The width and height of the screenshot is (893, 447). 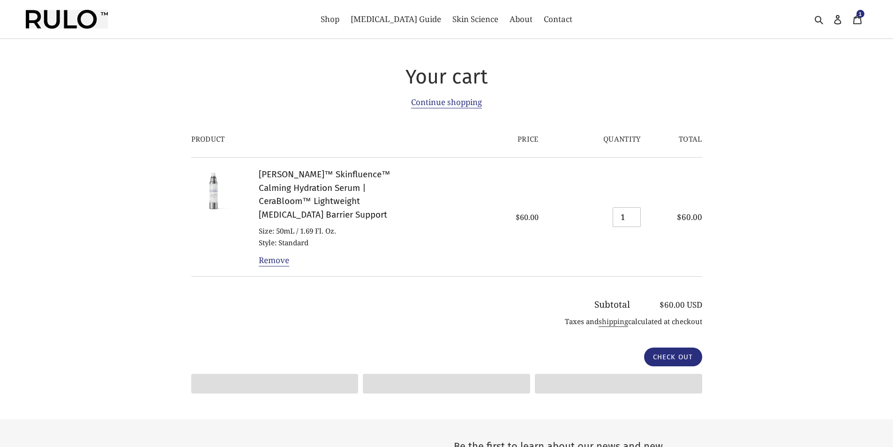 I want to click on th: Quantity, so click(x=600, y=139).